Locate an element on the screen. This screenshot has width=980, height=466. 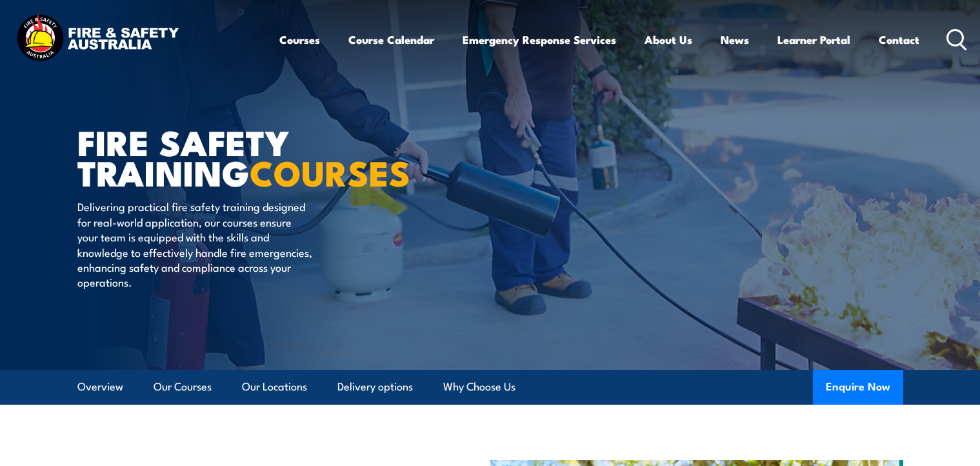
strong: COURSES is located at coordinates (330, 171).